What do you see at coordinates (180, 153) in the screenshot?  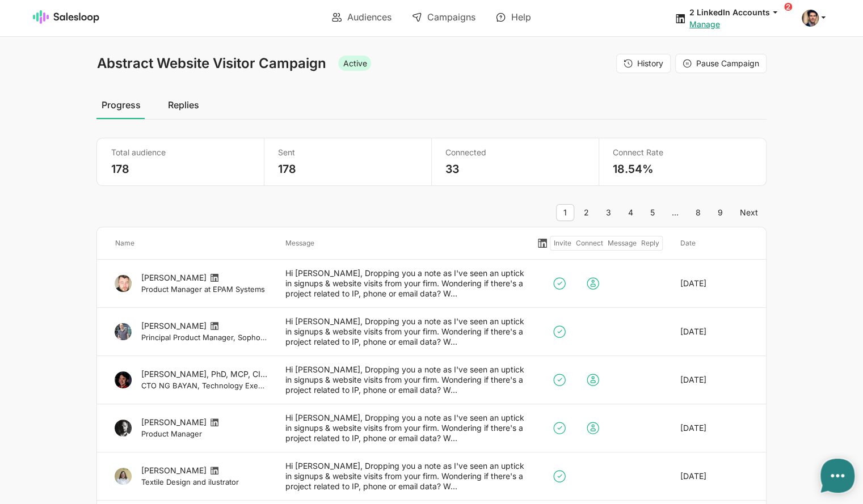 I see `p: Total audience` at bounding box center [180, 153].